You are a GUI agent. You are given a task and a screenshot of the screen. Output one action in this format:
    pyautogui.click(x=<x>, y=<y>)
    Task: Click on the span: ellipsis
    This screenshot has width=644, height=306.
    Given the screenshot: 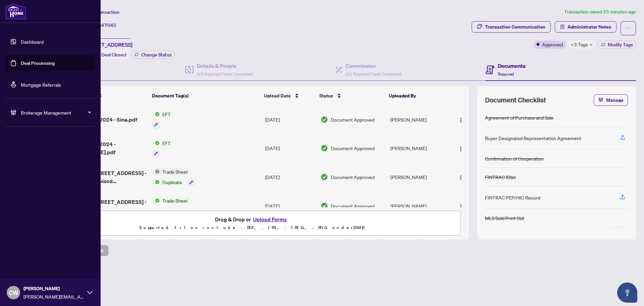 What is the action you would take?
    pyautogui.click(x=628, y=28)
    